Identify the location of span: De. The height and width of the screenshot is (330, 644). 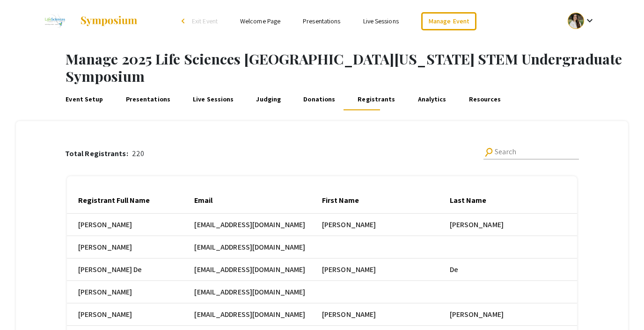
(454, 270).